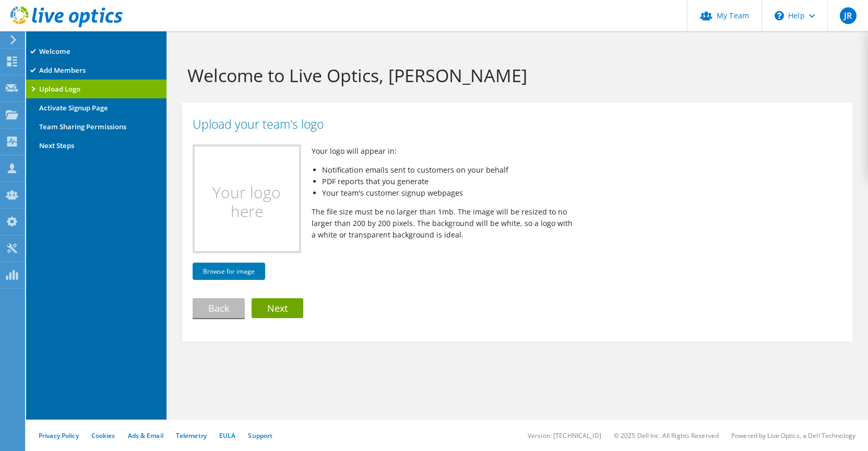  What do you see at coordinates (227, 435) in the screenshot?
I see `a: EULA` at bounding box center [227, 435].